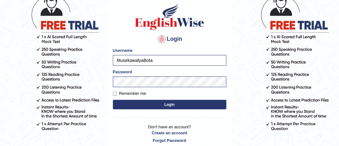 This screenshot has width=339, height=146. Describe the element at coordinates (130, 93) in the screenshot. I see `label: Remember me` at that location.